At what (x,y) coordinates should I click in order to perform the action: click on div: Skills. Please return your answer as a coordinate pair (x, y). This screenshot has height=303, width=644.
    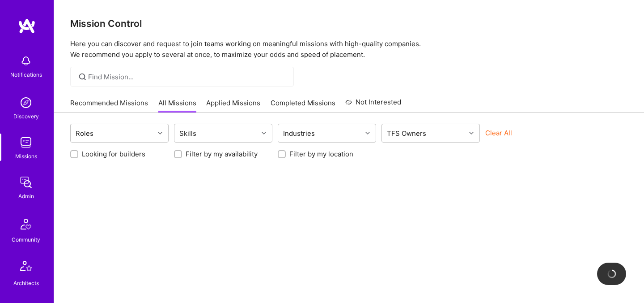
    Looking at the image, I should click on (188, 133).